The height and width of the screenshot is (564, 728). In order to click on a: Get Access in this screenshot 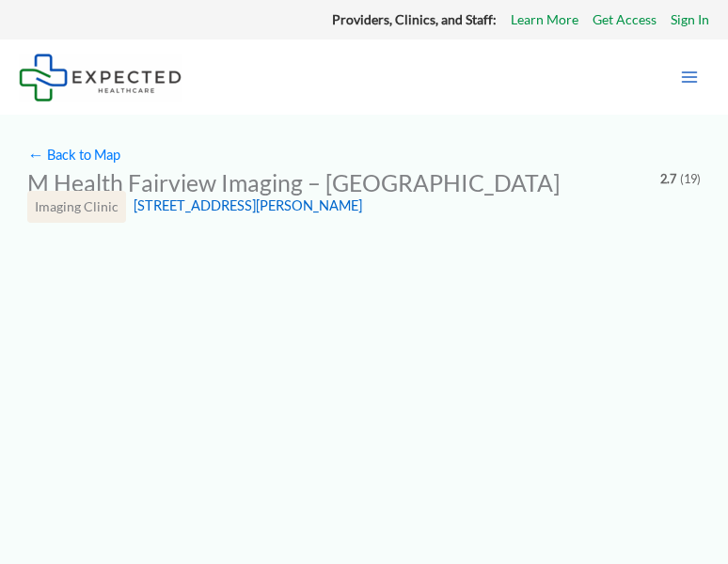, I will do `click(625, 20)`.